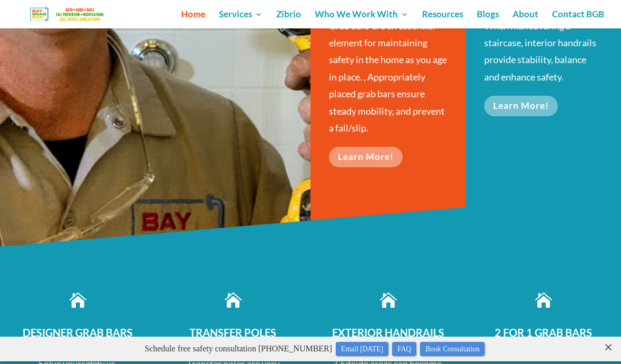  What do you see at coordinates (452, 12) in the screenshot?
I see `a: Book Consultation` at bounding box center [452, 12].